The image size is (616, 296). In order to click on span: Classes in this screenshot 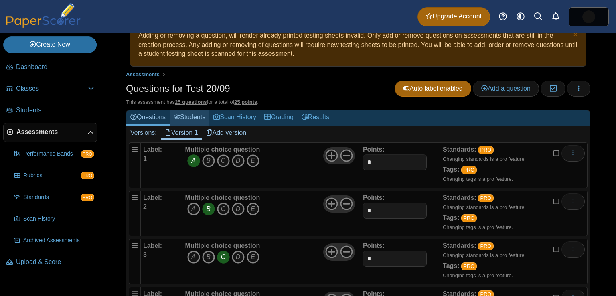, I will do `click(52, 89)`.